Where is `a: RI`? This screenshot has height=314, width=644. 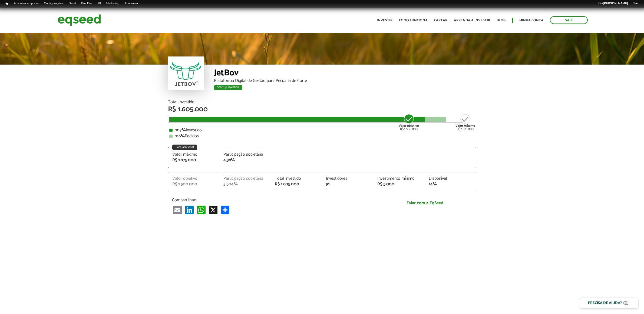
a: RI is located at coordinates (99, 4).